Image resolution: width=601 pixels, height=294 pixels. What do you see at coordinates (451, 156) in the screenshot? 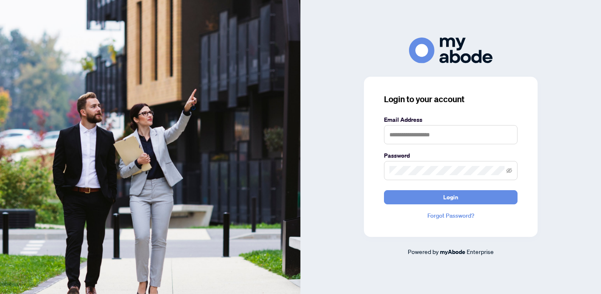
I see `label: Password` at bounding box center [451, 156].